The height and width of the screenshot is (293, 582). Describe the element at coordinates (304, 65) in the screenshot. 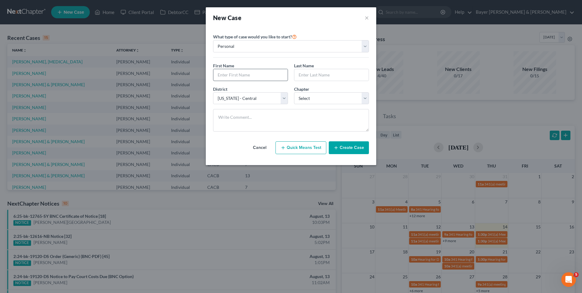

I see `span: Last Name` at that location.